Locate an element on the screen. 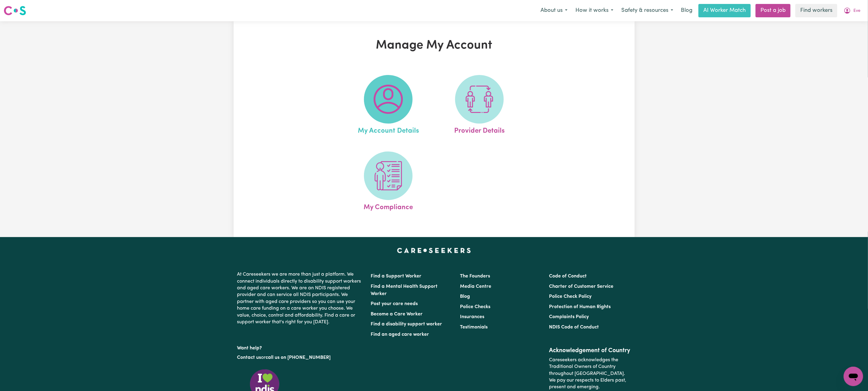 The image size is (868, 391). span: My Account Details is located at coordinates (388, 130).